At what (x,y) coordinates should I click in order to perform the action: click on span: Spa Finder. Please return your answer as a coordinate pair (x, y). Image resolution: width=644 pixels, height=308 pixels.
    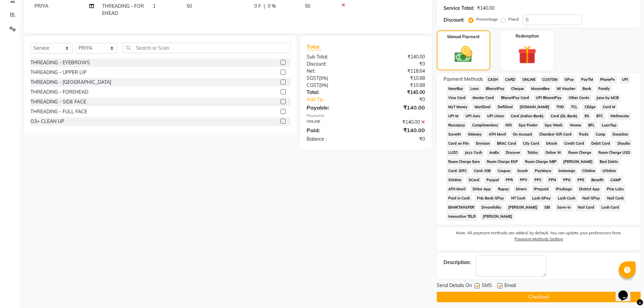
    Looking at the image, I should click on (528, 125).